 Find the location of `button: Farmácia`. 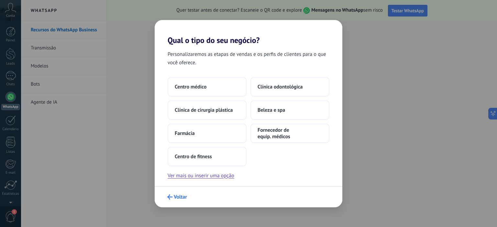

button: Farmácia is located at coordinates (207, 134).